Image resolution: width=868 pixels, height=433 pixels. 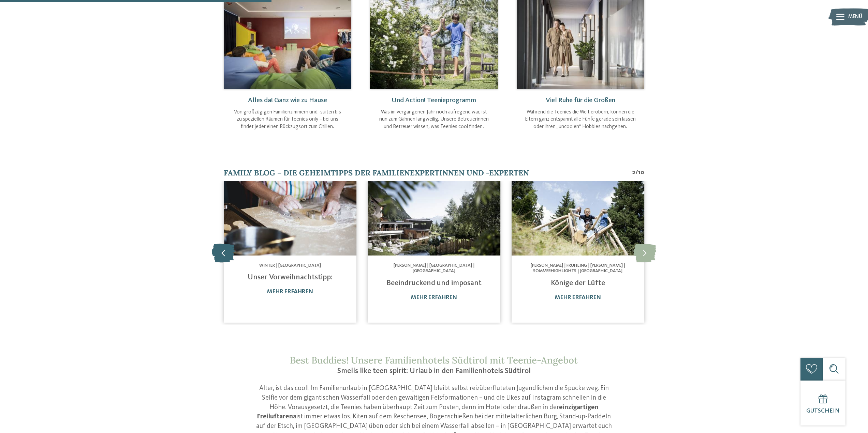 I want to click on span: Alles da! Ganz wie zu Hause, so click(x=287, y=101).